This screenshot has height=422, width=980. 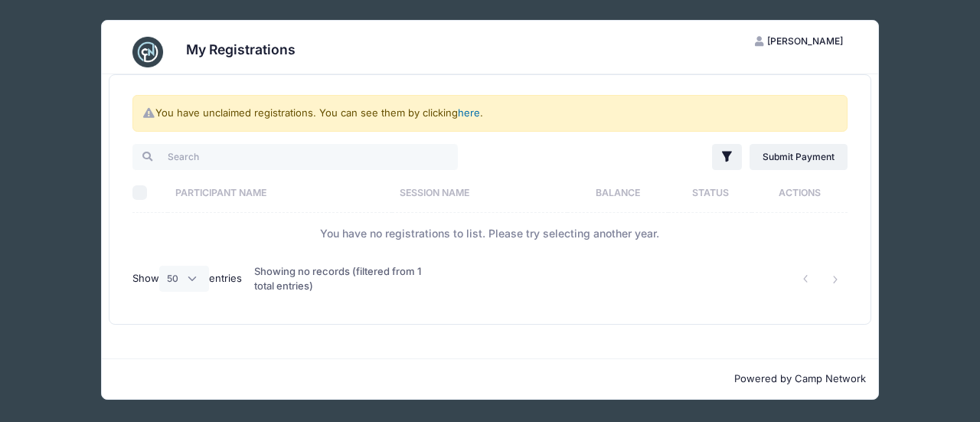 I want to click on th: Status: activate to sort column ascending, so click(x=710, y=192).